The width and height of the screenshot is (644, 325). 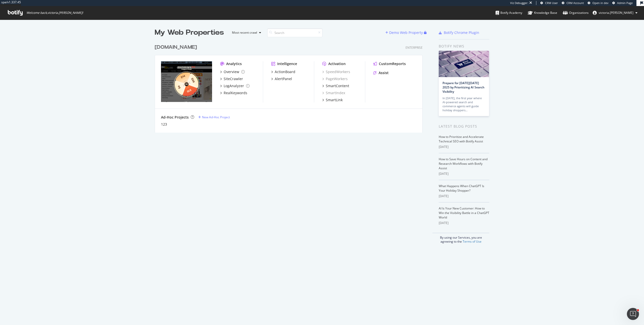 What do you see at coordinates (392, 64) in the screenshot?
I see `div: CustomReports` at bounding box center [392, 64].